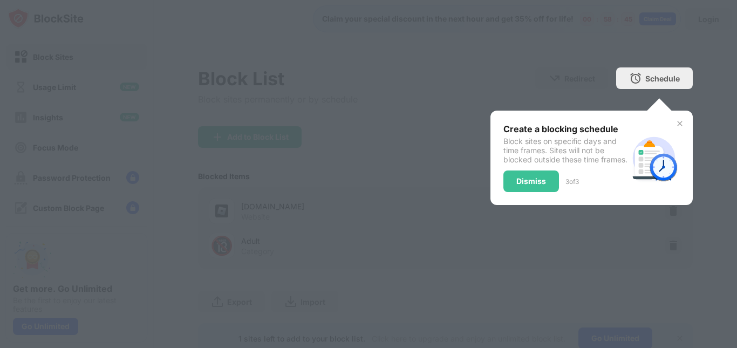 The image size is (737, 348). Describe the element at coordinates (654, 158) in the screenshot. I see `img: schedule.svg` at that location.